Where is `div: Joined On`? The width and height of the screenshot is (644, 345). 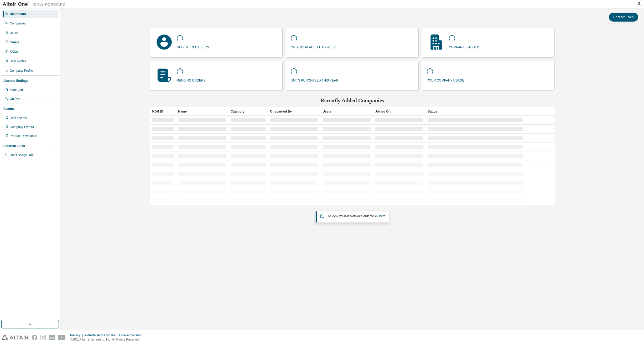
div: Joined On is located at coordinates (399, 111).